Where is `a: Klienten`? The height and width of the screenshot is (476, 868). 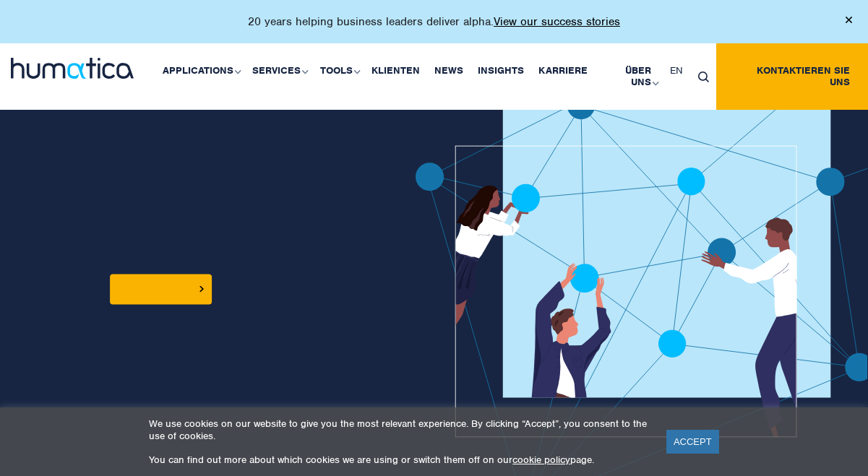
a: Klienten is located at coordinates (396, 71).